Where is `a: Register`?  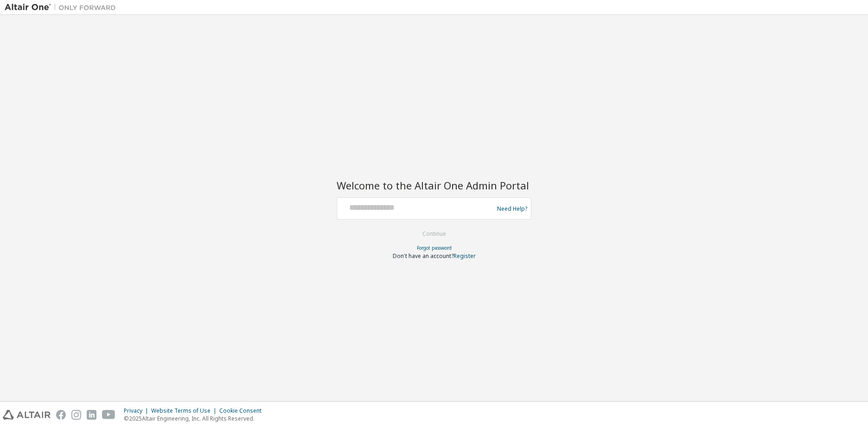 a: Register is located at coordinates (465, 256).